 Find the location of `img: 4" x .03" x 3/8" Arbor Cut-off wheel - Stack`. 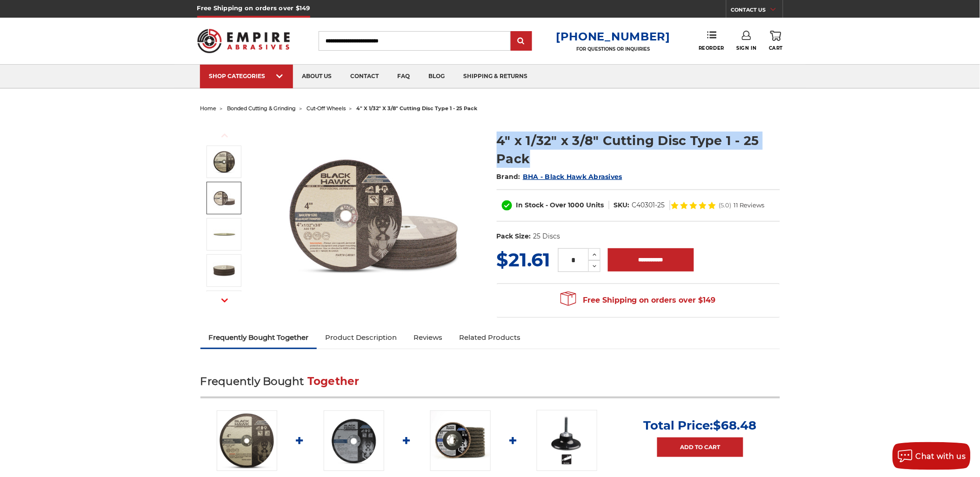

img: 4" x .03" x 3/8" Arbor Cut-off wheel - Stack is located at coordinates (224, 270).